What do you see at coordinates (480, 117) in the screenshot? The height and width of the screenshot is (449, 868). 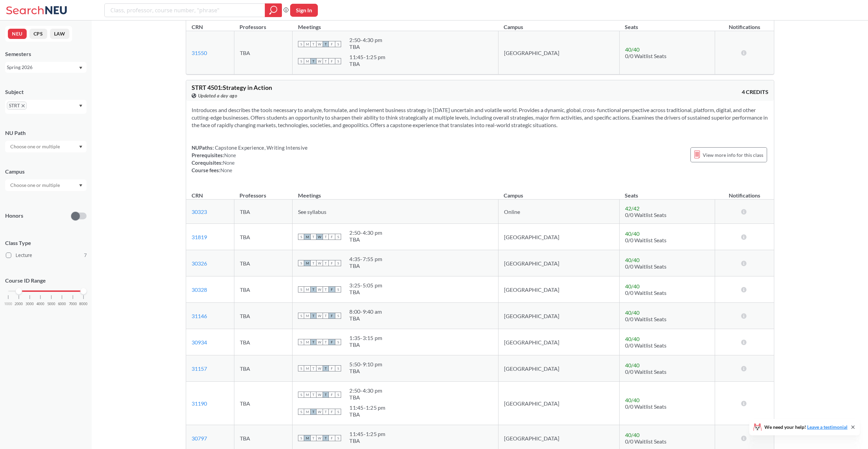 I see `section: Introduces and describes the tools necessary to analyze, formulate, and implement business strate...` at bounding box center [480, 117].